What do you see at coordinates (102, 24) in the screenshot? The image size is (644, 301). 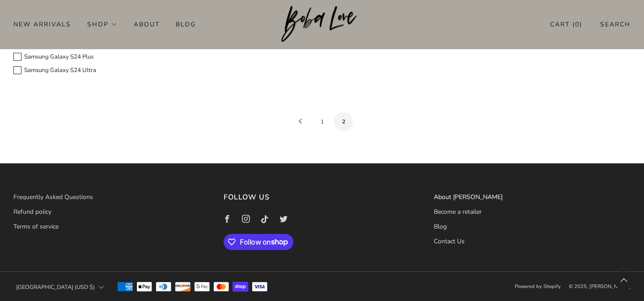 I see `a: Shop` at bounding box center [102, 24].